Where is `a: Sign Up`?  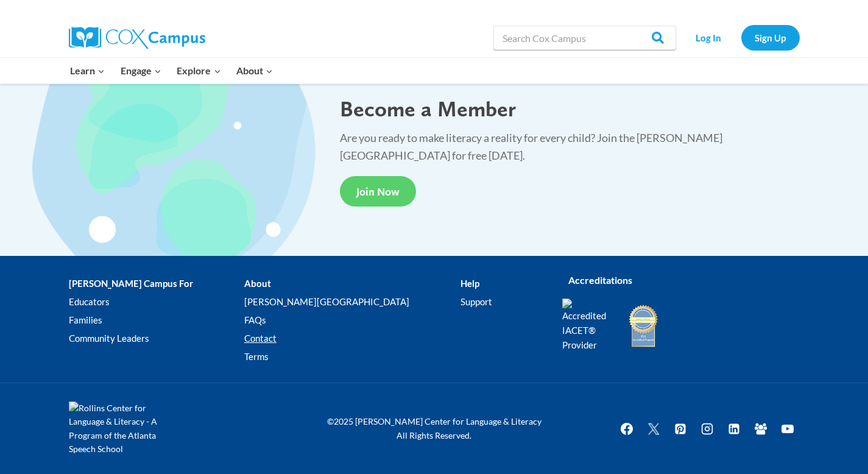
a: Sign Up is located at coordinates (771, 37).